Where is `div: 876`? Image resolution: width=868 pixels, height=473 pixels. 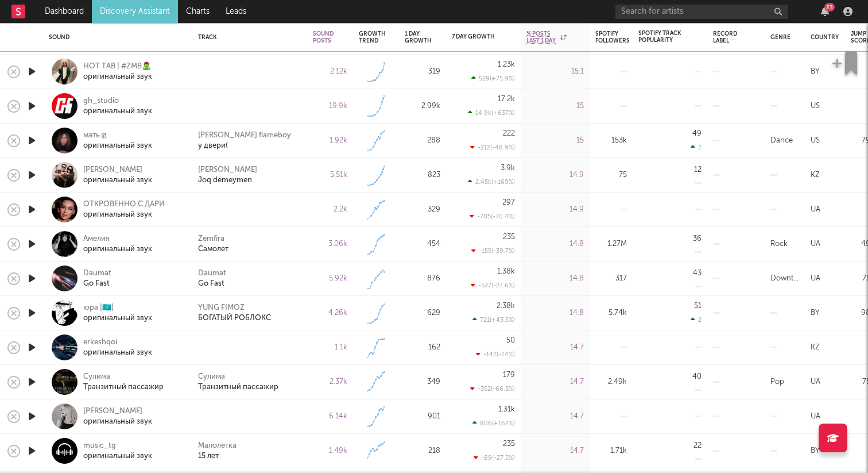
div: 876 is located at coordinates (422, 278).